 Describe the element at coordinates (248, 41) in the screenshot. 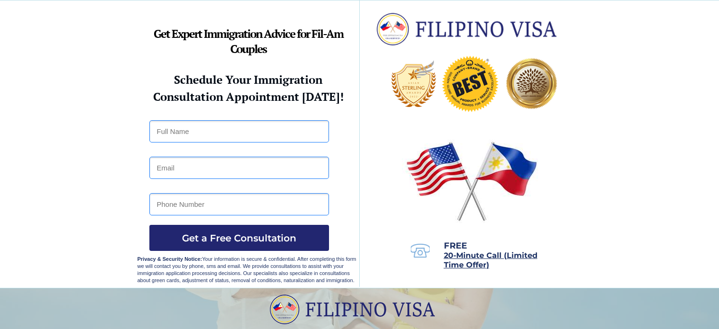

I see `strong: Get Expert Immigration Advice for Fil-Am Couples` at that location.